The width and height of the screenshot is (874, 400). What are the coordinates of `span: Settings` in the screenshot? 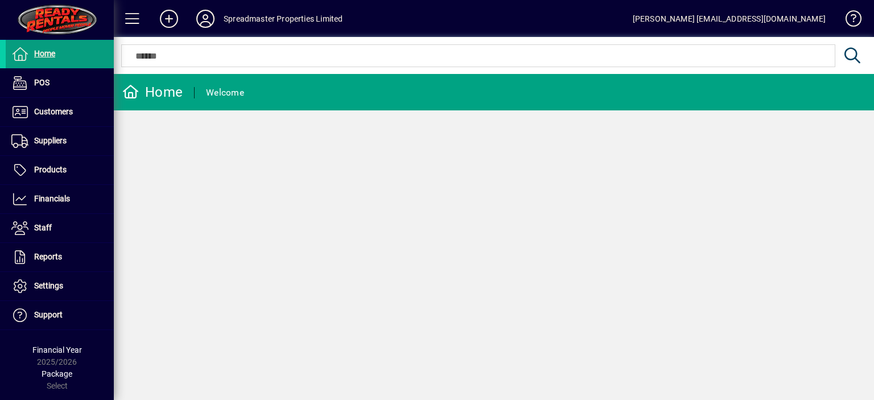 It's located at (48, 286).